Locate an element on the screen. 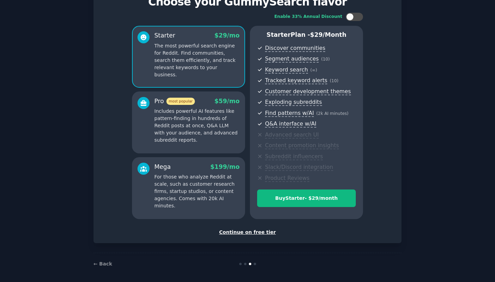  span: ( 2k AI minutes ) is located at coordinates (332, 113).